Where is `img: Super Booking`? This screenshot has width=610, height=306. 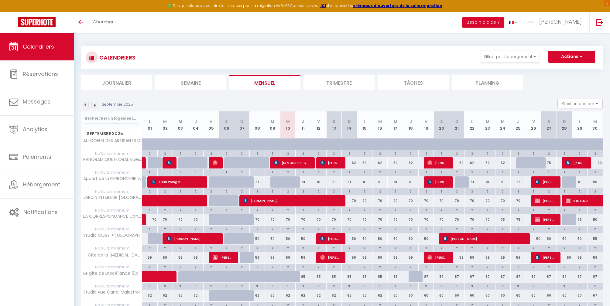 img: Super Booking is located at coordinates (37, 22).